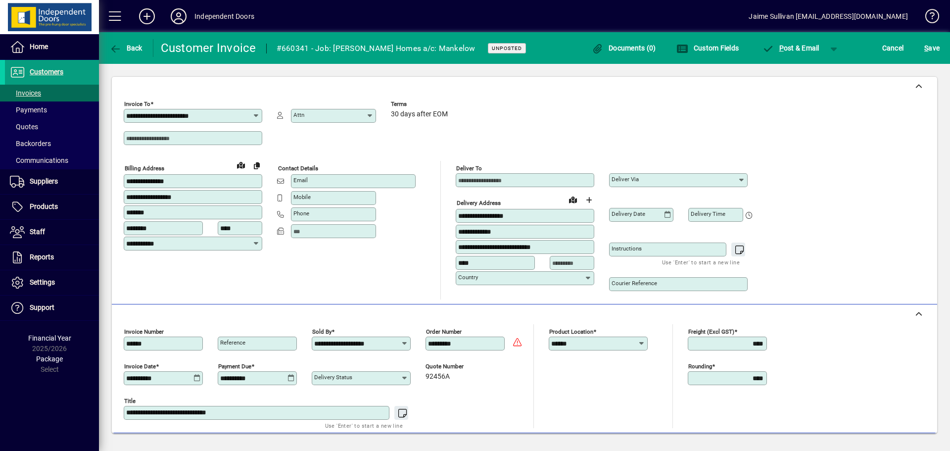 The width and height of the screenshot is (950, 451). What do you see at coordinates (52, 93) in the screenshot?
I see `a: Invoices` at bounding box center [52, 93].